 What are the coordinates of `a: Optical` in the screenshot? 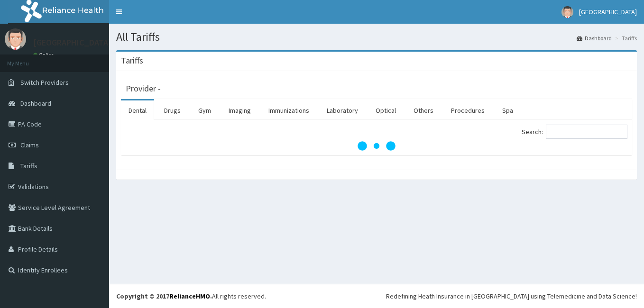 It's located at (385, 111).